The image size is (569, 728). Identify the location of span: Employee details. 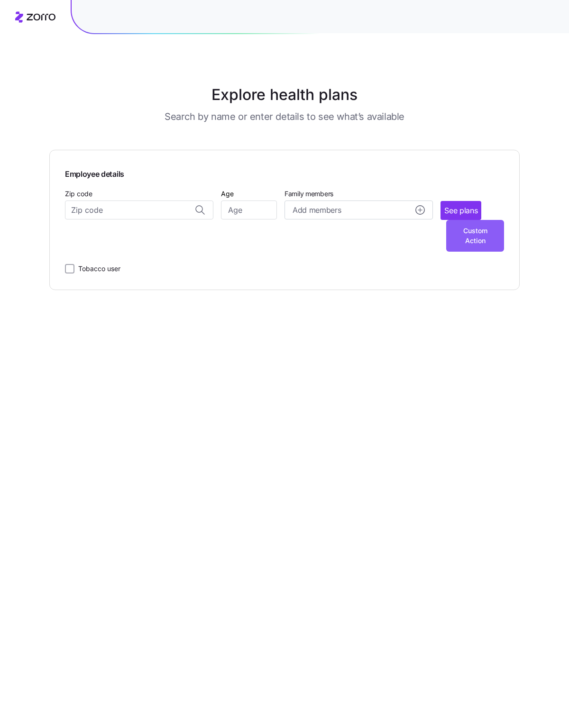
(94, 173).